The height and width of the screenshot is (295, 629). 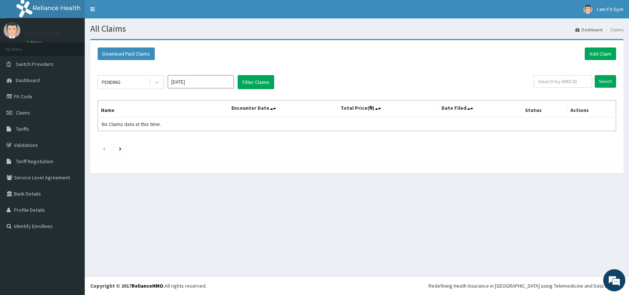 I want to click on span: Claims, so click(x=23, y=113).